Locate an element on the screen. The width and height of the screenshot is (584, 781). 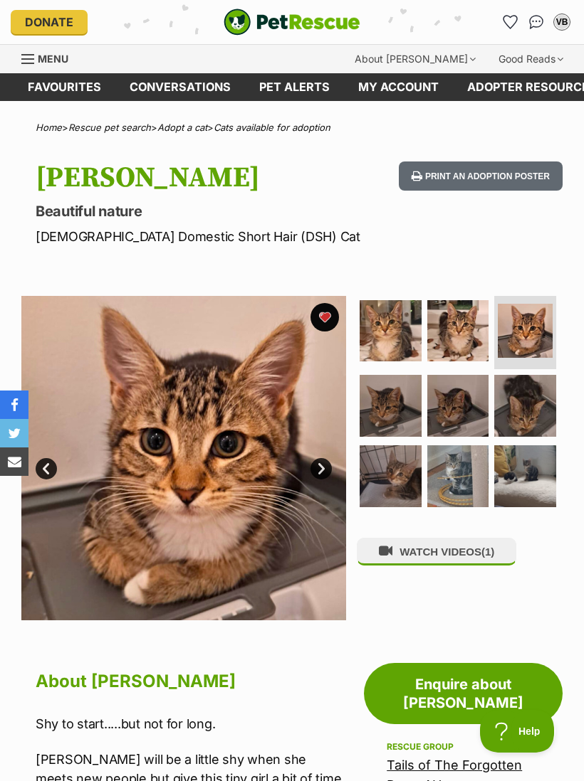
a: Conversations is located at coordinates (536, 22).